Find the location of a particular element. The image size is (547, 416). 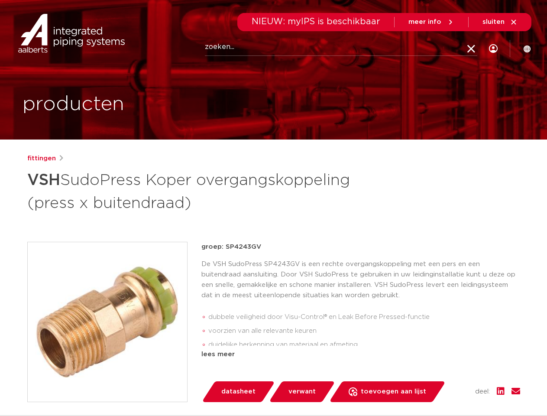

a: verwant is located at coordinates (302, 392).